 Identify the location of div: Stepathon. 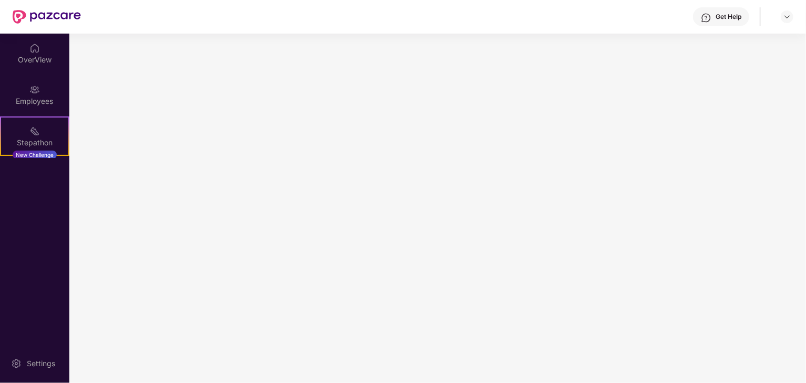
(35, 143).